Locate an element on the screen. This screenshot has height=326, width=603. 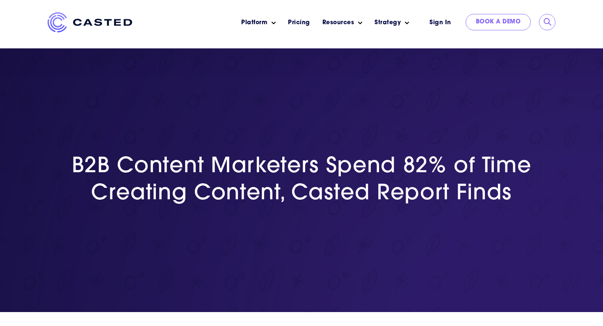
a: Book a Demo is located at coordinates (498, 22).